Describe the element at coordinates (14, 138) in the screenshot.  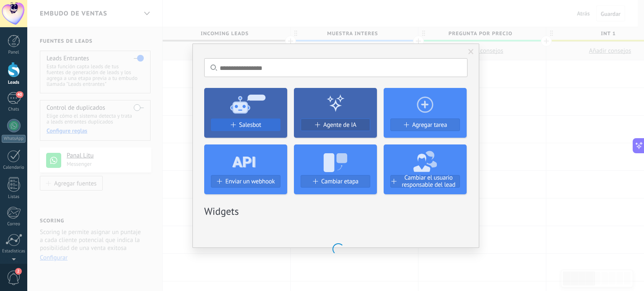
I see `div: WhatsApp` at that location.